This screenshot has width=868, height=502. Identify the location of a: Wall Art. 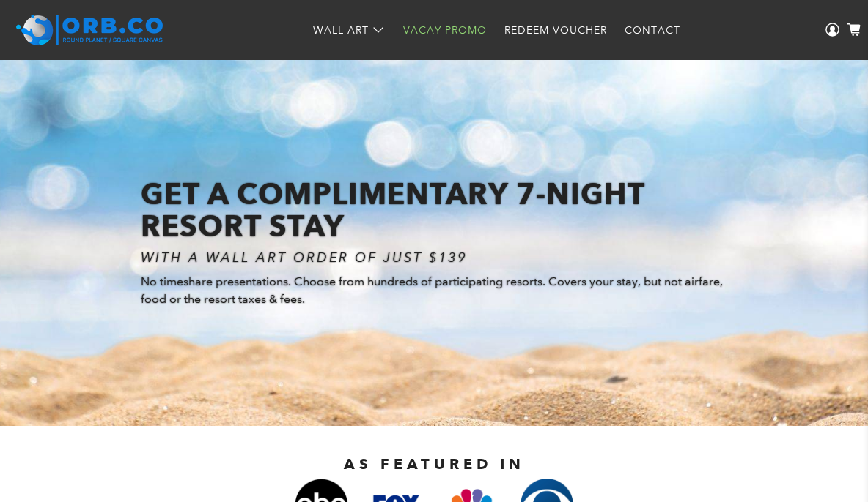
(349, 30).